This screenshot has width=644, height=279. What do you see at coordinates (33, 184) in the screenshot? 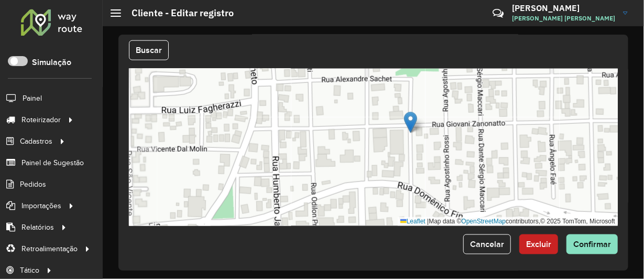
I see `span: Pedidos` at bounding box center [33, 184].